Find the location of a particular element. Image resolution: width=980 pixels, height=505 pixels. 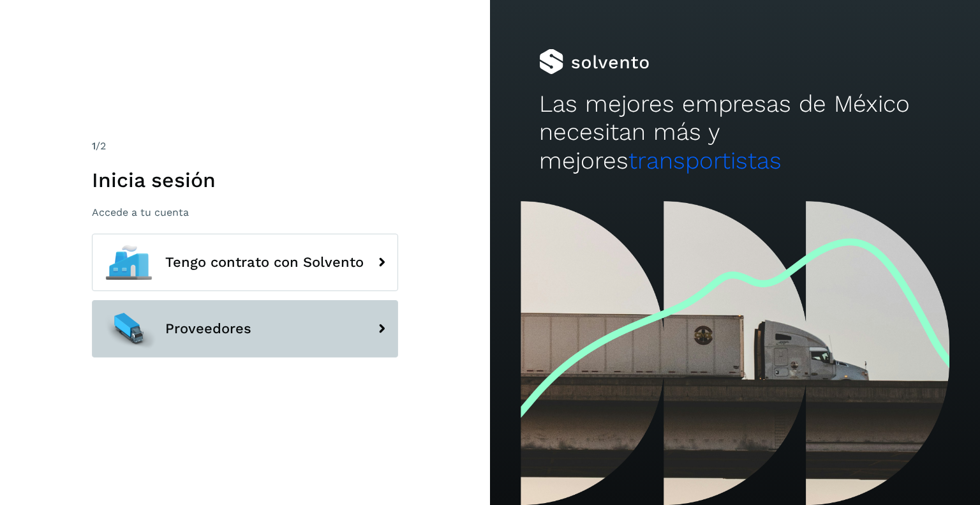

span: Proveedores is located at coordinates (208, 329).